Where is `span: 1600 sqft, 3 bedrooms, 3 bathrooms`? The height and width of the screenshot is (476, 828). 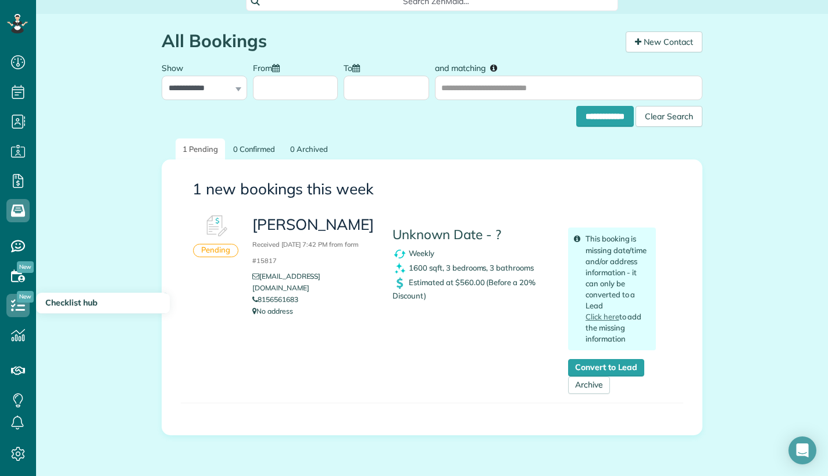
span: 1600 sqft, 3 bedrooms, 3 bathrooms is located at coordinates (471, 268).